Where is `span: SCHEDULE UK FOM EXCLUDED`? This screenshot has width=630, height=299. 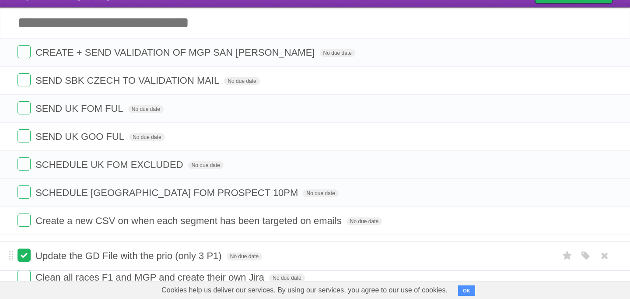 span: SCHEDULE UK FOM EXCLUDED is located at coordinates (110, 164).